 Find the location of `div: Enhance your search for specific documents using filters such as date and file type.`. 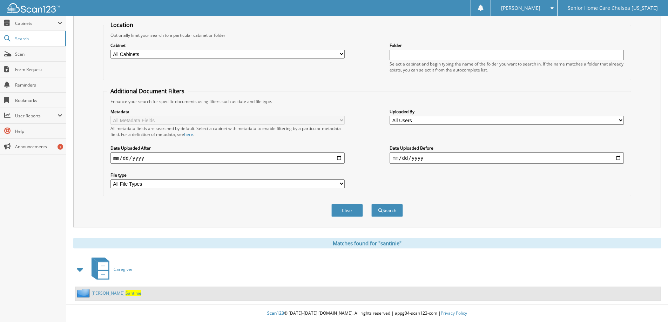

div: Enhance your search for specific documents using filters such as date and file type. is located at coordinates (367, 101).